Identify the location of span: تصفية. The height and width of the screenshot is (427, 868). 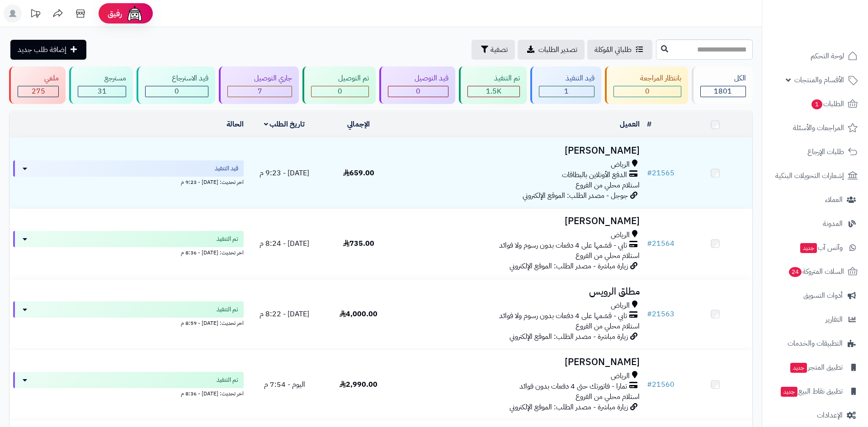
(499, 50).